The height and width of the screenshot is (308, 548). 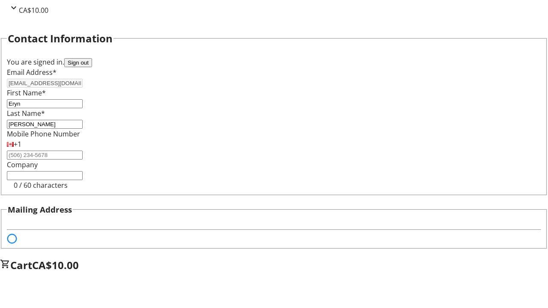 I want to click on label: Email Address*, so click(x=32, y=72).